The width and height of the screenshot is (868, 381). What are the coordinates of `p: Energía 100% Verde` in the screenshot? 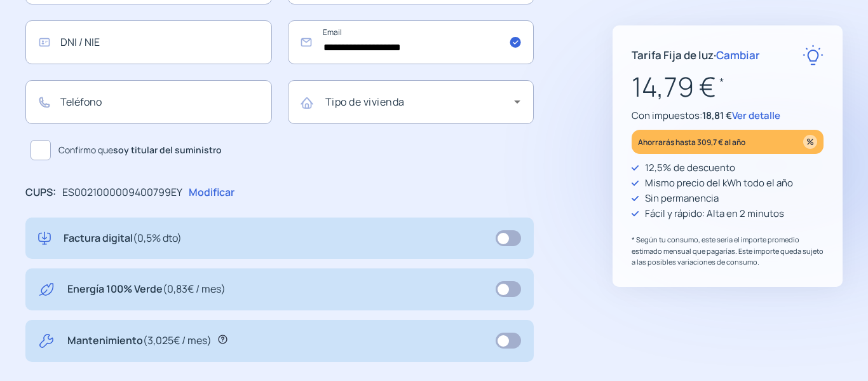 It's located at (146, 290).